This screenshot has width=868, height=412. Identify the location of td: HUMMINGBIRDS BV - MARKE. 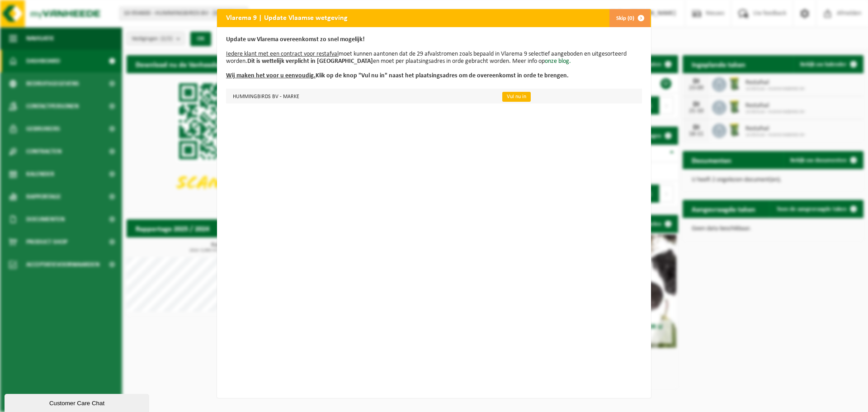
(360, 96).